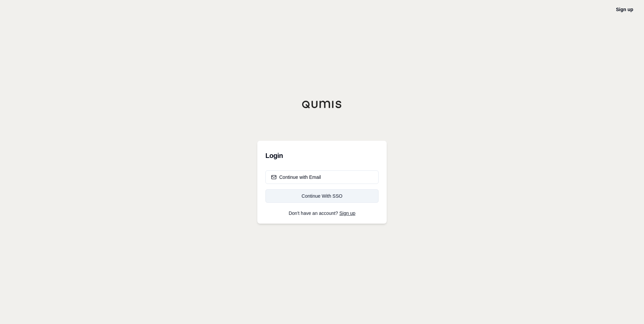 The height and width of the screenshot is (324, 644). What do you see at coordinates (322, 156) in the screenshot?
I see `h3: Login` at bounding box center [322, 156].